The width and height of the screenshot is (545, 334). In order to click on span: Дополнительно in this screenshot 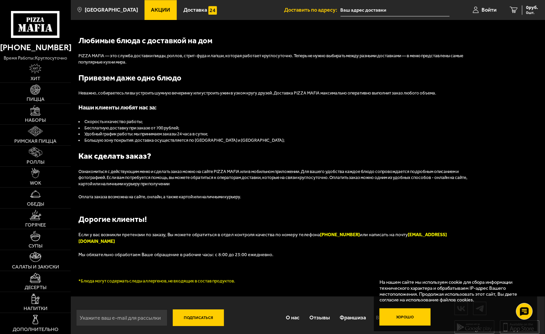, I will do `click(36, 329)`.